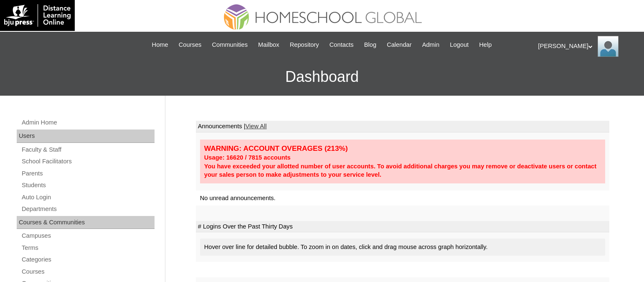 Image resolution: width=644 pixels, height=282 pixels. I want to click on td: No unread announcements., so click(403, 198).